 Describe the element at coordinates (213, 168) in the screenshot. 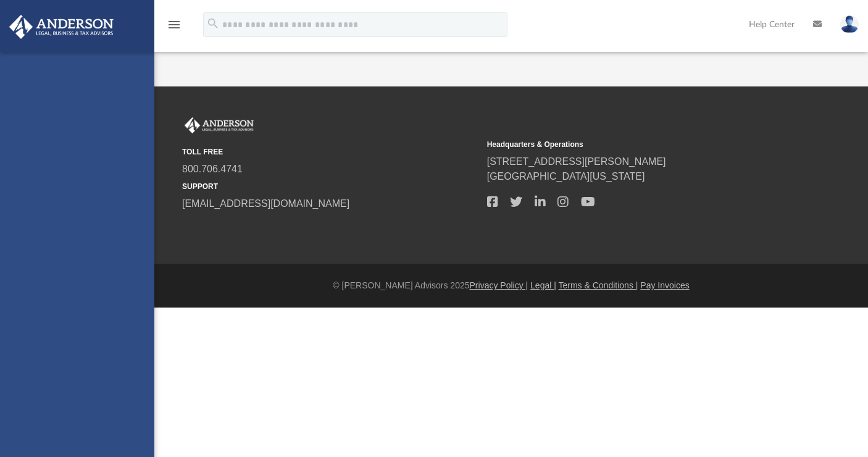

I see `a: 800.706.4741` at that location.